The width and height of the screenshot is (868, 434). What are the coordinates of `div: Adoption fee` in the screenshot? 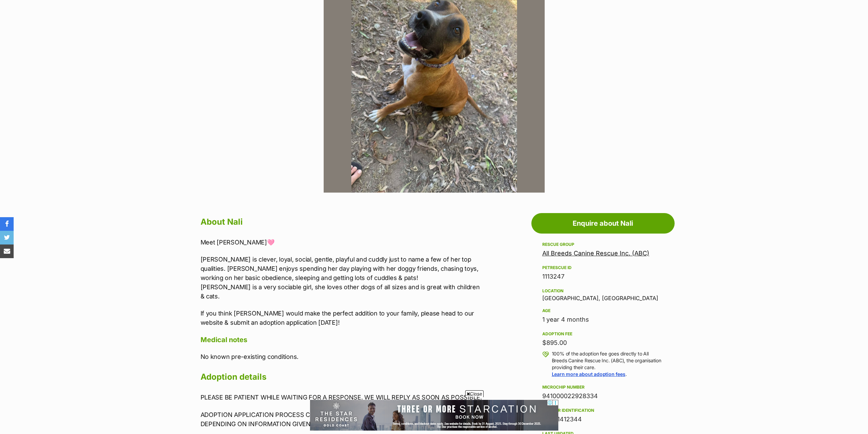 It's located at (603, 334).